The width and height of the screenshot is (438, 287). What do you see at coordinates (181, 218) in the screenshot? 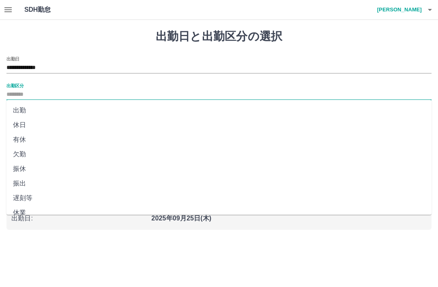
I see `b: 2025年09月25日(木)` at bounding box center [181, 218].